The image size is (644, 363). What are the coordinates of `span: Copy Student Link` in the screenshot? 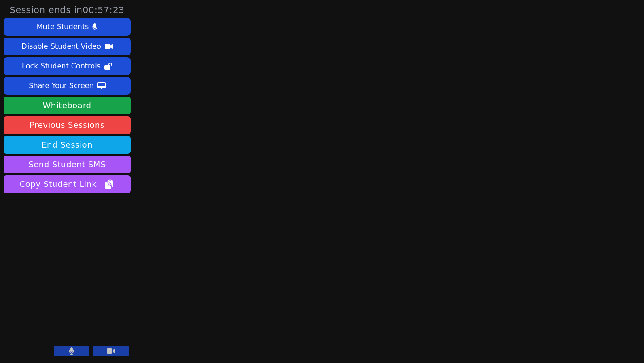 It's located at (67, 184).